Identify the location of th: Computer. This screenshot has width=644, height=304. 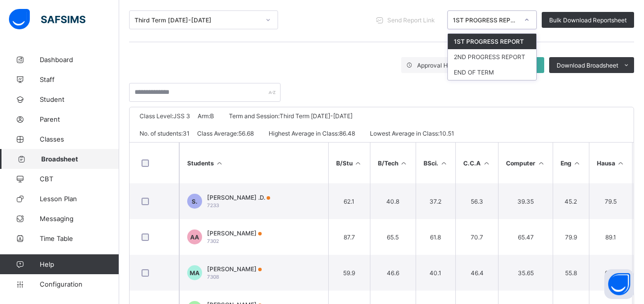
(427, 55).